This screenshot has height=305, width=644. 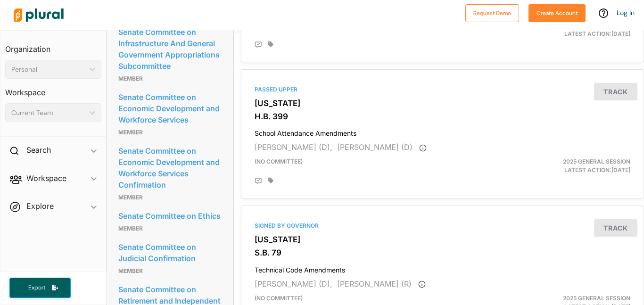 I want to click on a: Senate Committee on Infrastructure And General Government Appropriations Subcommittee, so click(x=170, y=49).